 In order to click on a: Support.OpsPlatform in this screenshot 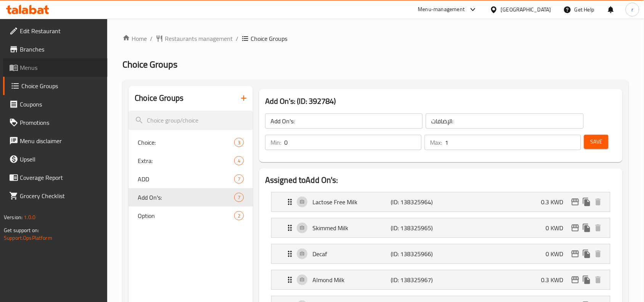, I will do `click(28, 238)`.